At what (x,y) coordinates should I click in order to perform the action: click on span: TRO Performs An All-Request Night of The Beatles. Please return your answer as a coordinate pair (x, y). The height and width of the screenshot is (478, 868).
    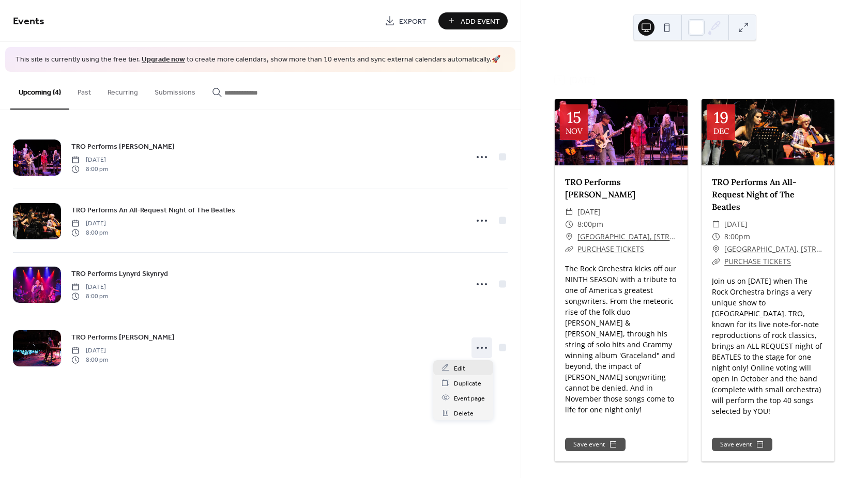
    Looking at the image, I should click on (153, 210).